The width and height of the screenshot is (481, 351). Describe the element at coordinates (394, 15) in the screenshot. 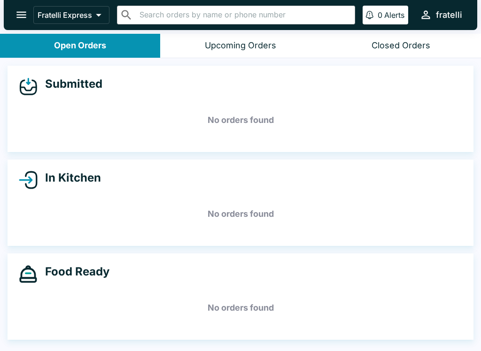

I see `p: Alerts` at that location.